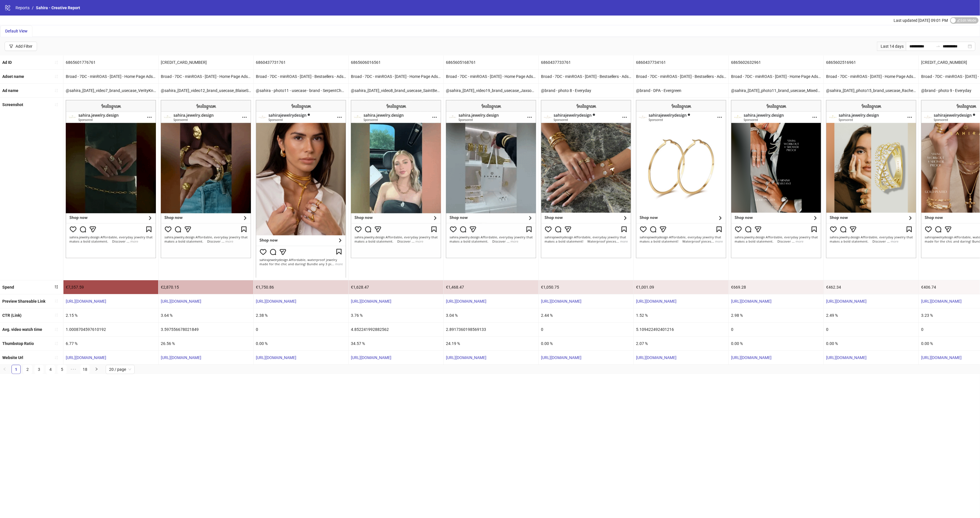  Describe the element at coordinates (120, 369) in the screenshot. I see `div: Page Size` at that location.